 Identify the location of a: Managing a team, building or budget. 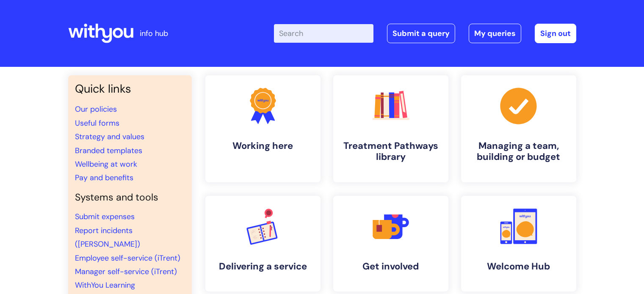
(519, 129).